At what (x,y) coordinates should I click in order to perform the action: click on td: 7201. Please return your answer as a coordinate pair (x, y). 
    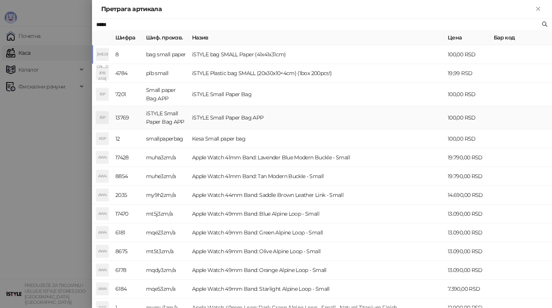
    Looking at the image, I should click on (128, 94).